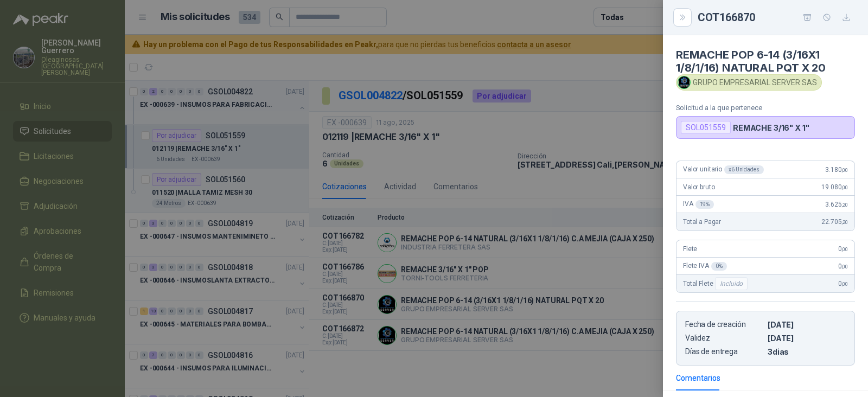  Describe the element at coordinates (723, 170) in the screenshot. I see `span: Valor unitario` at that location.